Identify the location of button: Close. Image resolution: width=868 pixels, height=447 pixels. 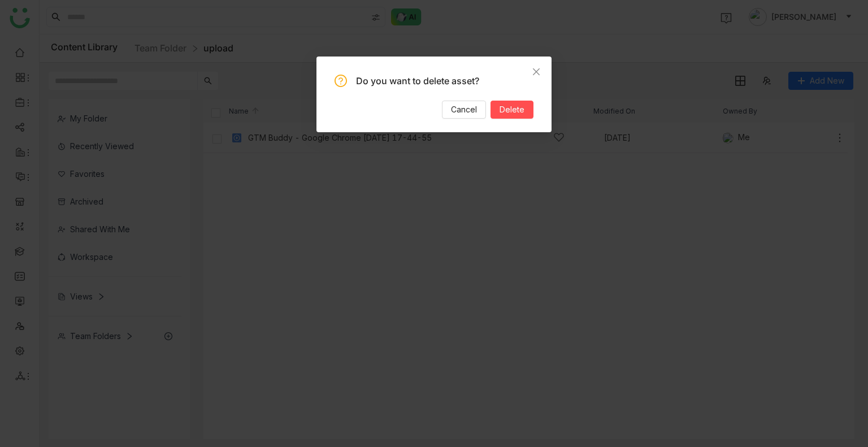
(537, 72).